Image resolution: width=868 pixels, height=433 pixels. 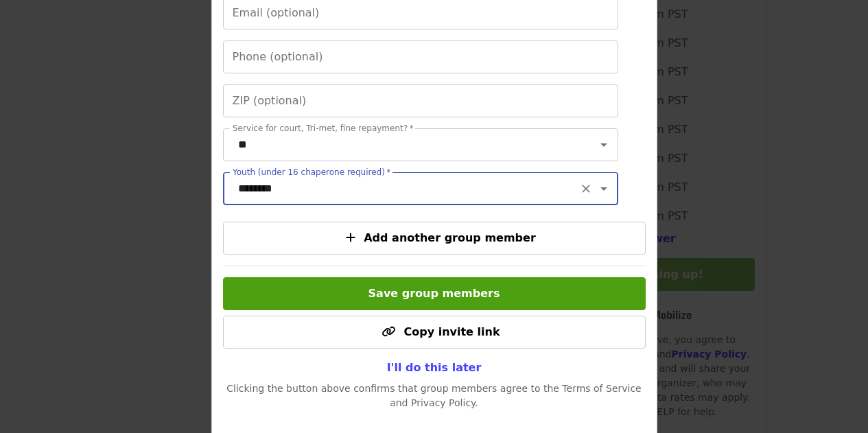 I want to click on label: Service for court, Tri-met, fine repayment?, so click(x=323, y=129).